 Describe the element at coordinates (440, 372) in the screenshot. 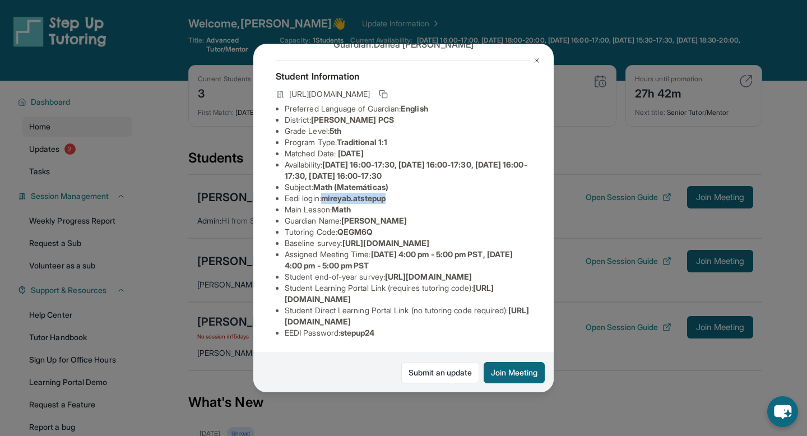

I see `a: Submit an update` at that location.